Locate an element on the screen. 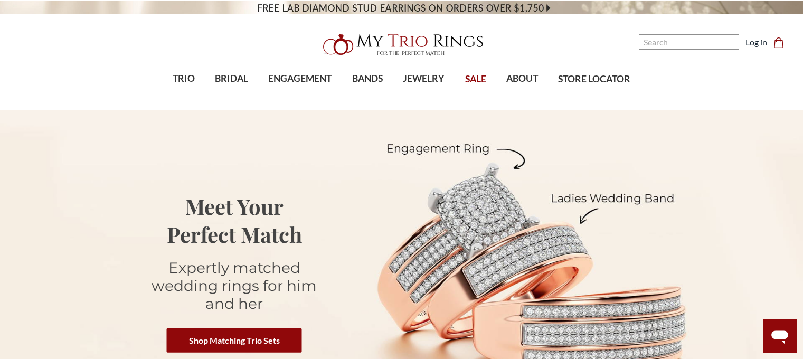 Image resolution: width=803 pixels, height=359 pixels. span: JEWELRY is located at coordinates (423, 79).